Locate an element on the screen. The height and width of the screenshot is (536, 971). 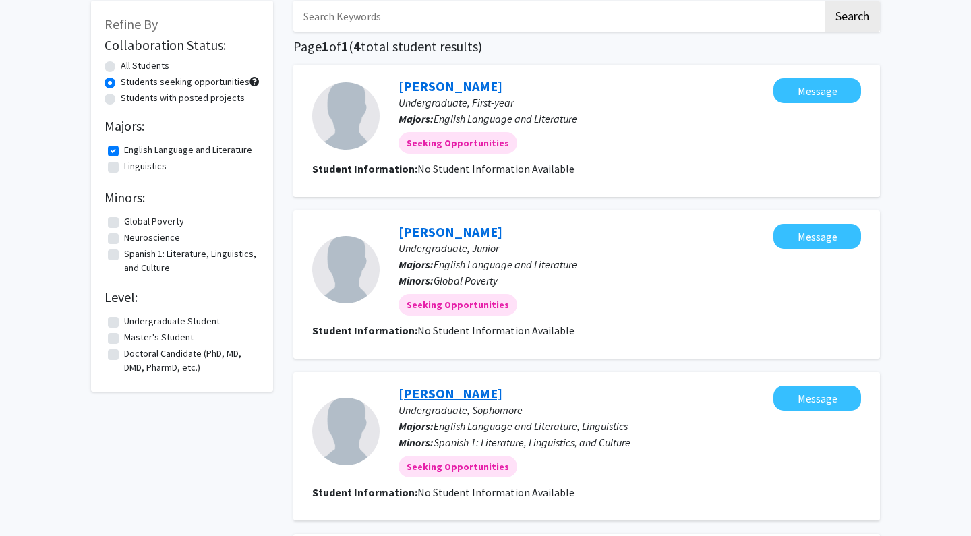
h2: Collaboration Status: is located at coordinates (182, 45).